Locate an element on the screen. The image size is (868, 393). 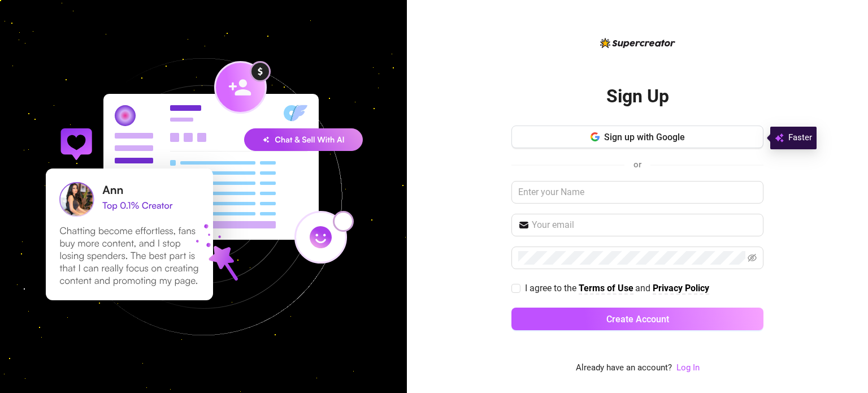
a: Privacy Policy is located at coordinates (681, 289).